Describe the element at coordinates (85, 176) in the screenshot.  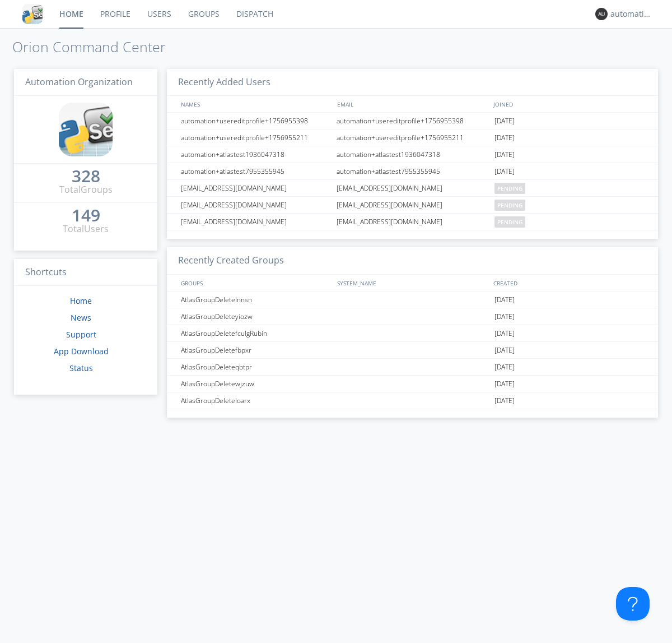
I see `a: 328` at that location.